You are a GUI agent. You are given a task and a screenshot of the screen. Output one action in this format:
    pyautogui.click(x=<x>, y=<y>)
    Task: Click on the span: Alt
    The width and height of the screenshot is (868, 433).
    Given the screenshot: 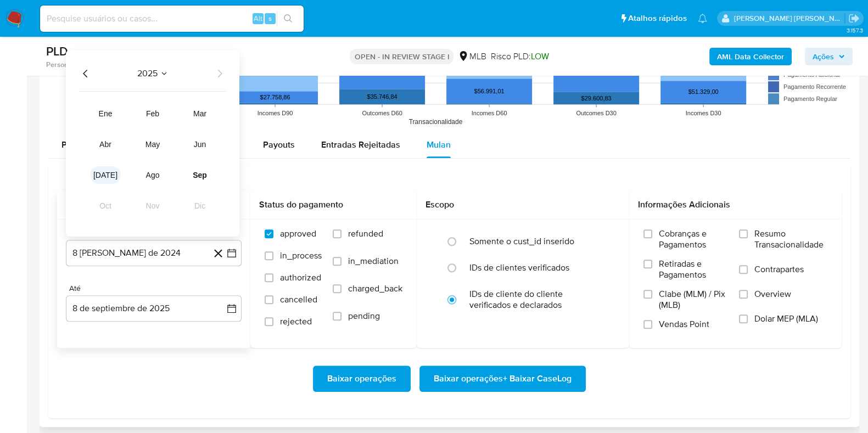 What is the action you would take?
    pyautogui.click(x=258, y=18)
    